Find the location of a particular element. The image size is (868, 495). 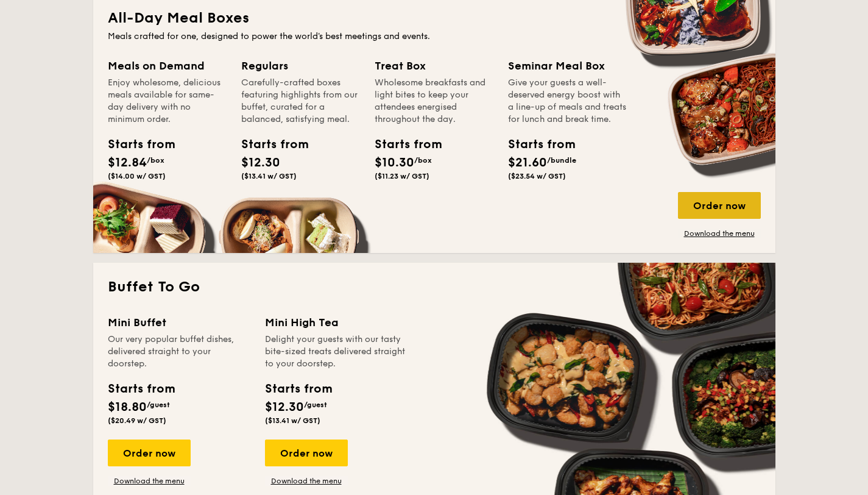

h2: All-Day Meal Boxes is located at coordinates (435, 18).